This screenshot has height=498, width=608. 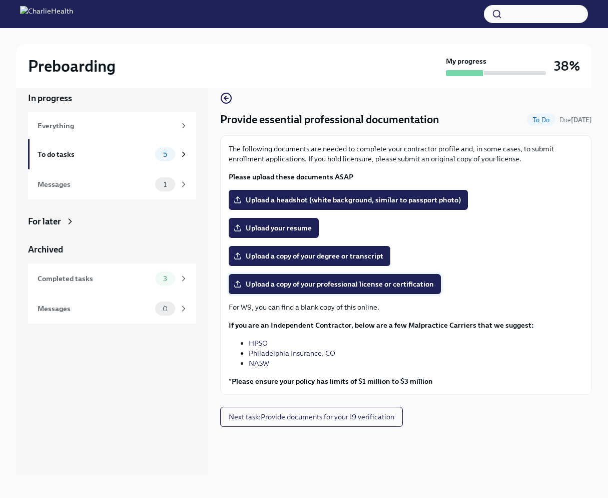 What do you see at coordinates (112, 249) in the screenshot?
I see `div: Archived` at bounding box center [112, 249].